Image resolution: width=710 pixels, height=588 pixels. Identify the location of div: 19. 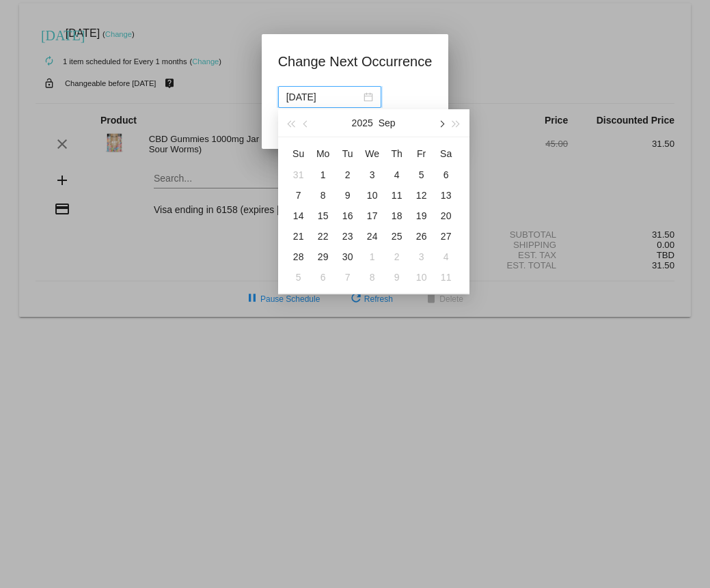
(422, 216).